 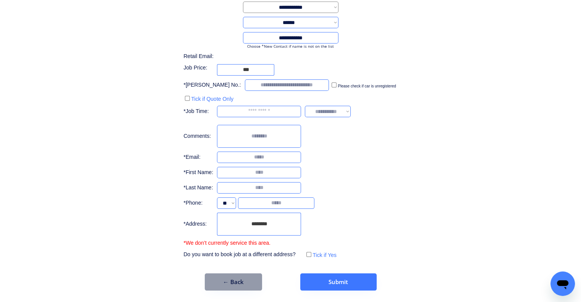 I want to click on div: *Phone:, so click(x=198, y=203).